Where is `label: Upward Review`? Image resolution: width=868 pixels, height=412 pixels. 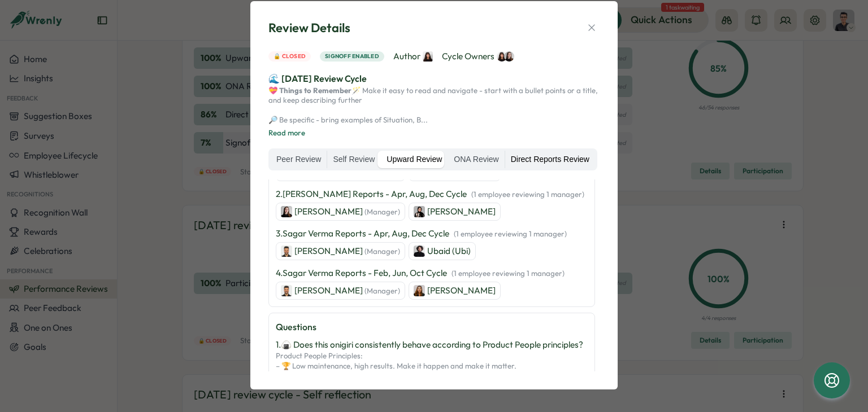 label: Upward Review is located at coordinates (414, 160).